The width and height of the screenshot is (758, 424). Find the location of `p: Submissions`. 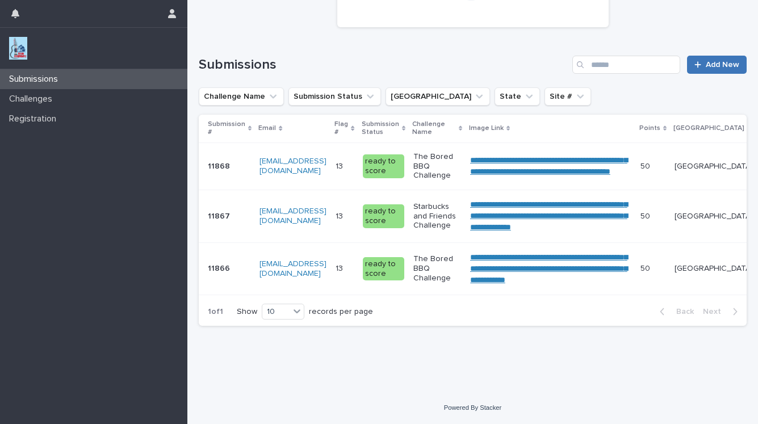

p: Submissions is located at coordinates (36, 79).